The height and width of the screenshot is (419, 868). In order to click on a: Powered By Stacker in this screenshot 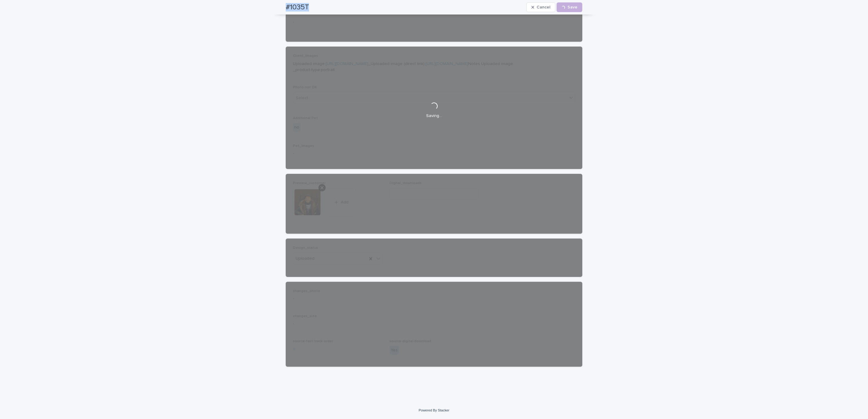, I will do `click(434, 410)`.